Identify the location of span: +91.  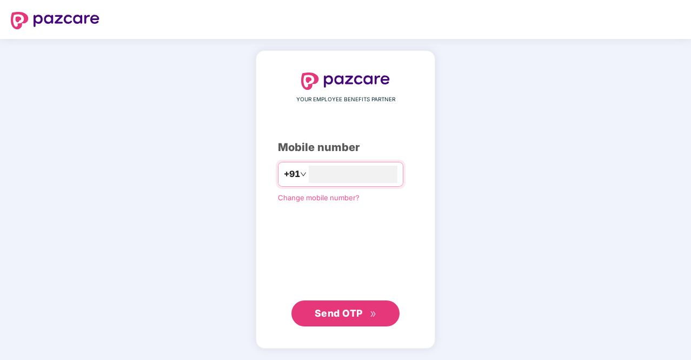
(292, 174).